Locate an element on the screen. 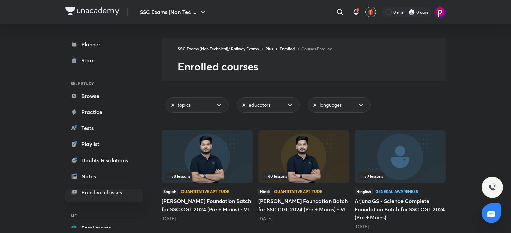 This screenshot has width=511, height=233. a: Planner is located at coordinates (104, 44).